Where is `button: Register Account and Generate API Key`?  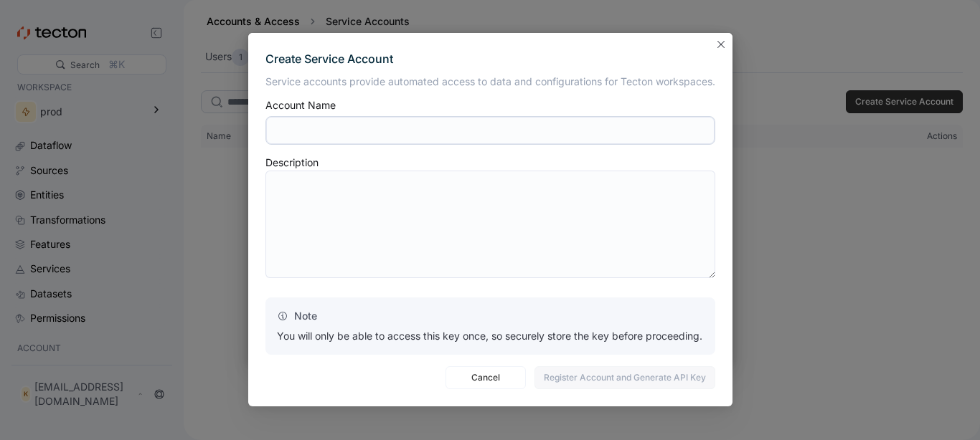 button: Register Account and Generate API Key is located at coordinates (625, 378).